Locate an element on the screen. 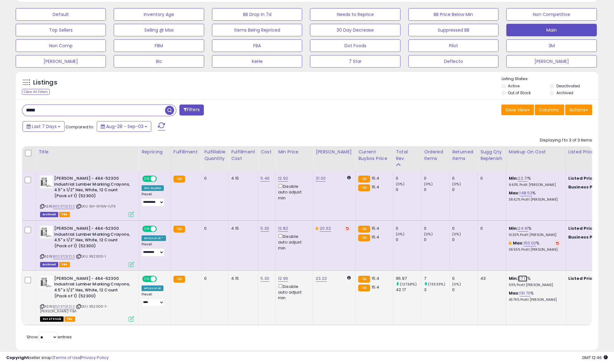 This screenshot has height=364, width=614. a: 23.22 is located at coordinates (322, 278).